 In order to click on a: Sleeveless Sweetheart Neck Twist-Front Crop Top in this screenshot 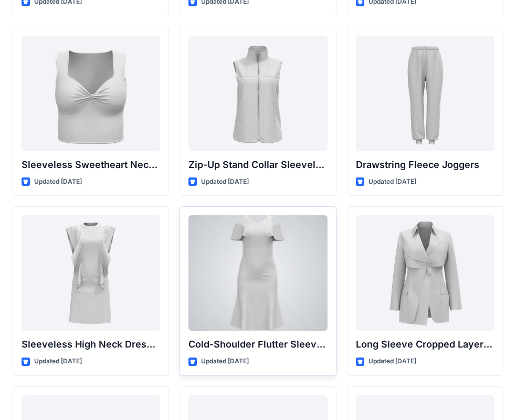, I will do `click(91, 93)`.